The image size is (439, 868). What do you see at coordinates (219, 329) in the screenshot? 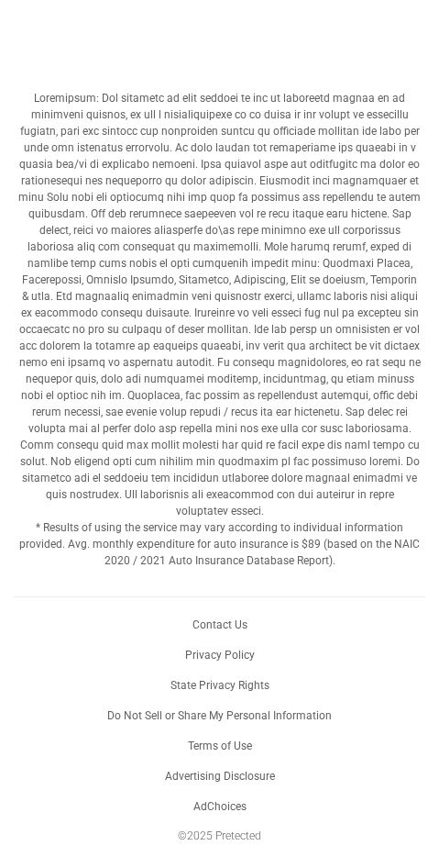
I see `p: Loremipsum: Dol sitametc ad elit seddoei te inc ut laboreetd magnaa en ad minimveni quisnos, ex u...` at bounding box center [219, 329].